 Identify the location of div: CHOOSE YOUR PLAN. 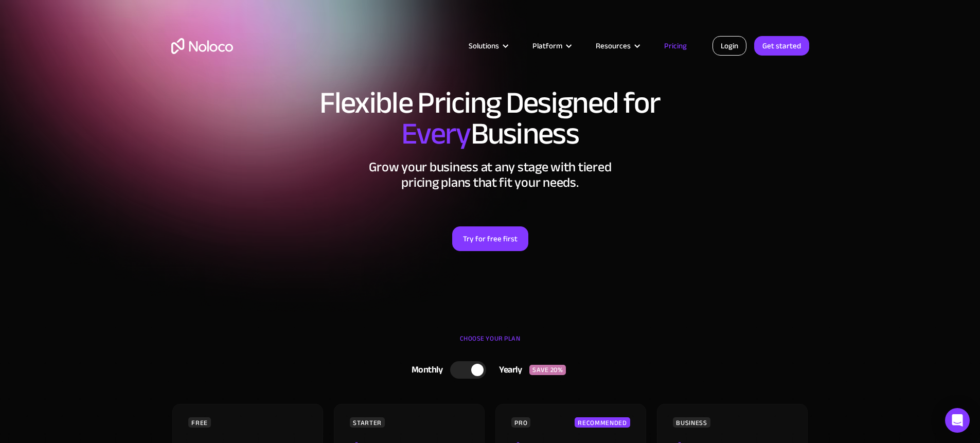
(490, 344).